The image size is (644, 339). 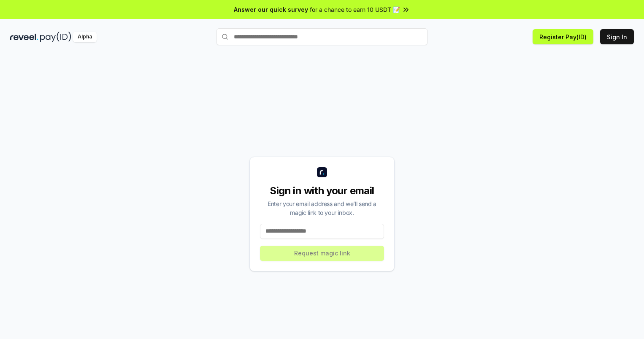 What do you see at coordinates (85, 37) in the screenshot?
I see `div: Alpha` at bounding box center [85, 37].